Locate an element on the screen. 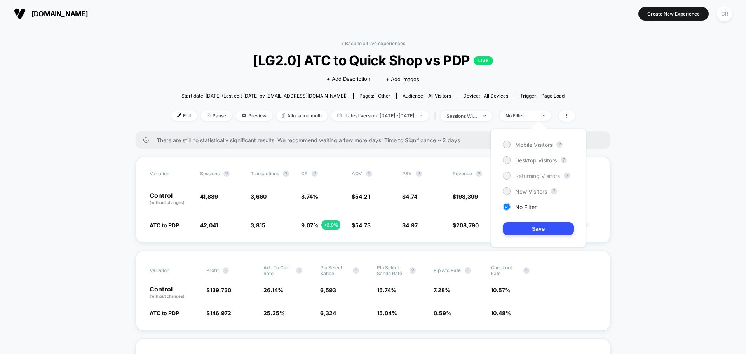 The width and height of the screenshot is (746, 354). span: 139,730 is located at coordinates (220, 290).